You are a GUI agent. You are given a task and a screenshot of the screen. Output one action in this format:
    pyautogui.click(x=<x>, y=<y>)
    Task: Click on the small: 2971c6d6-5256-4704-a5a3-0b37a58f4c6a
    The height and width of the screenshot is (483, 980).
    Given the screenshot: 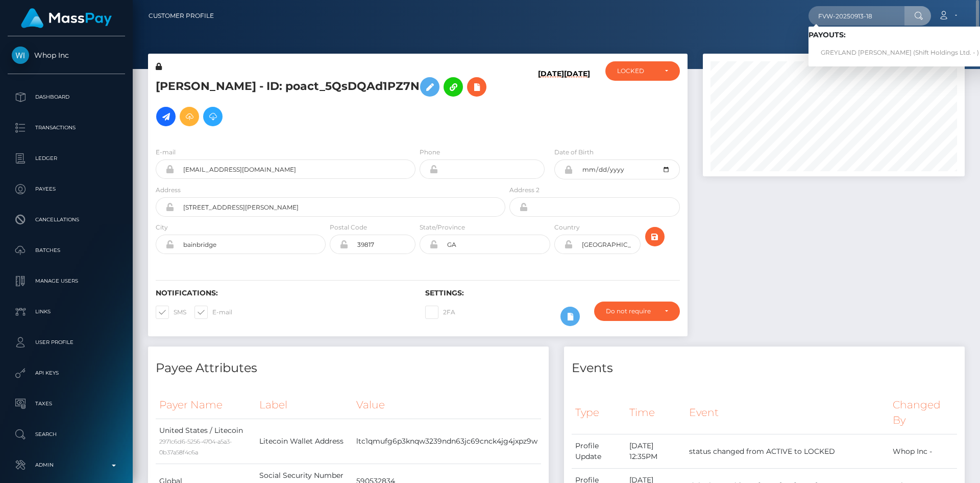 What is the action you would take?
    pyautogui.click(x=195, y=446)
    